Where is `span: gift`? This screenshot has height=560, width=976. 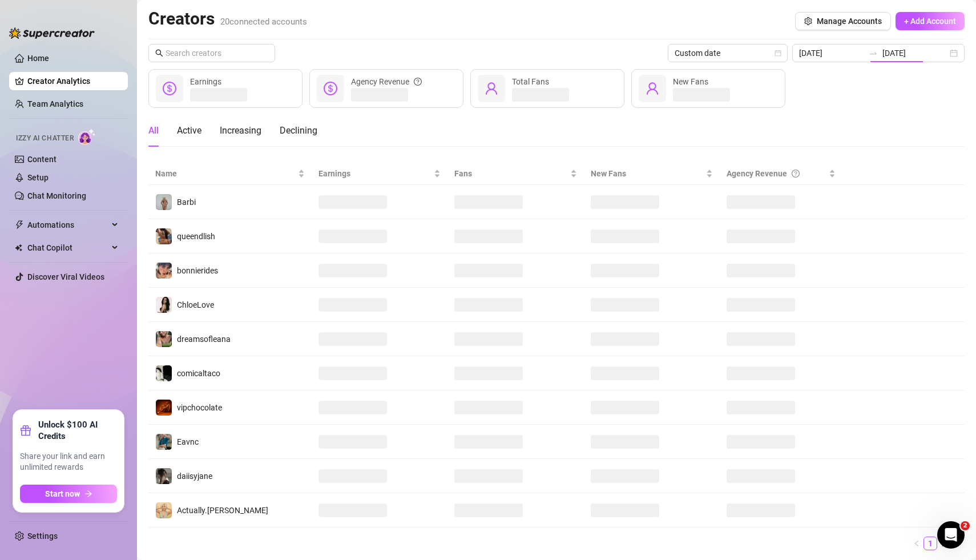 span: gift is located at coordinates (26, 430).